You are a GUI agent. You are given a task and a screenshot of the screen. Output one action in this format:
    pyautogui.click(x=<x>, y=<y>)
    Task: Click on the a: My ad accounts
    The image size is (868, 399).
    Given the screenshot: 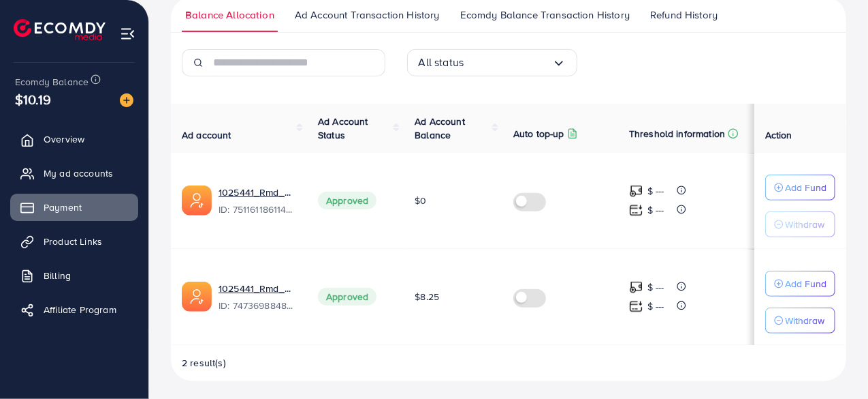 What is the action you would take?
    pyautogui.click(x=74, y=173)
    